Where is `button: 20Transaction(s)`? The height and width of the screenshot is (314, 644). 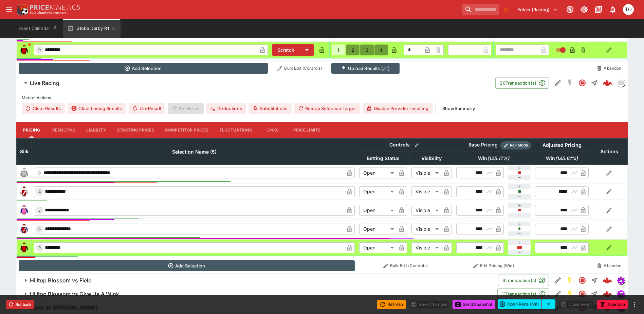
button: 20Transaction(s) is located at coordinates (521, 83).